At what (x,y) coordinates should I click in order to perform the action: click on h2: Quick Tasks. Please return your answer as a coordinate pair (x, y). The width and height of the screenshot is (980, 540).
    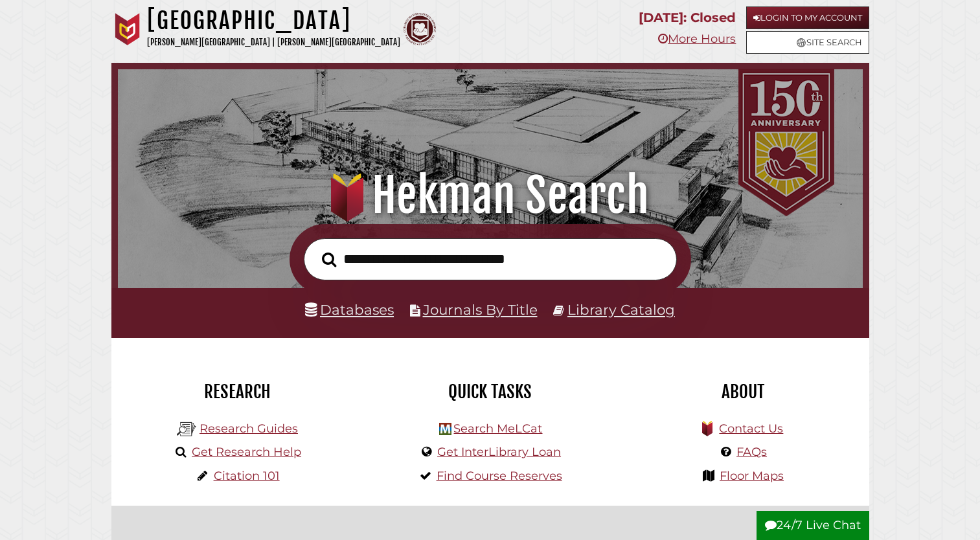
    Looking at the image, I should click on (490, 392).